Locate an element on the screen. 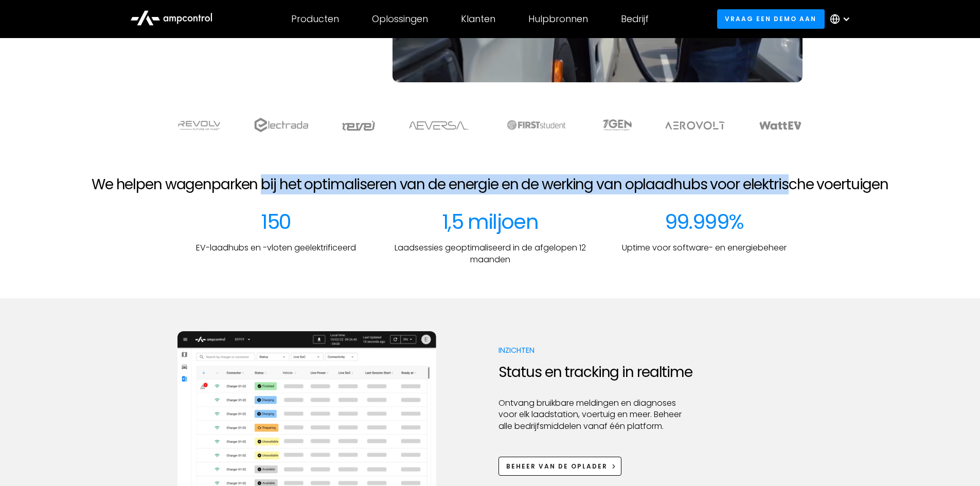  div: 150 is located at coordinates (276, 222).